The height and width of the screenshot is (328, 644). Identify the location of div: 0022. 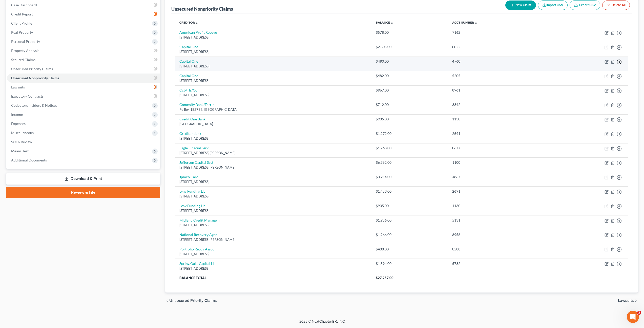
(498, 47).